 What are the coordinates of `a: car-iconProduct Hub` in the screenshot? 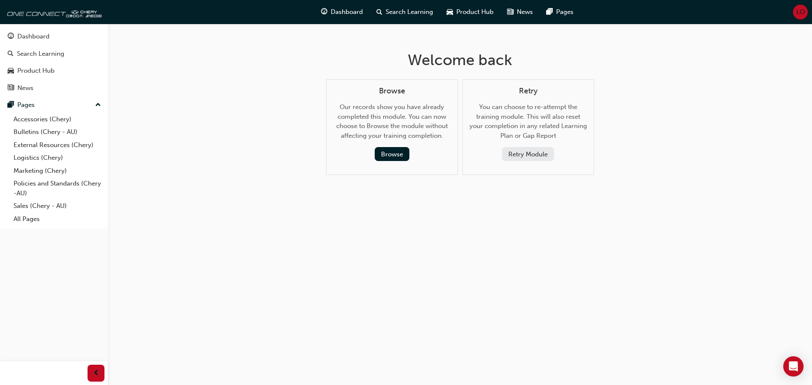 It's located at (470, 12).